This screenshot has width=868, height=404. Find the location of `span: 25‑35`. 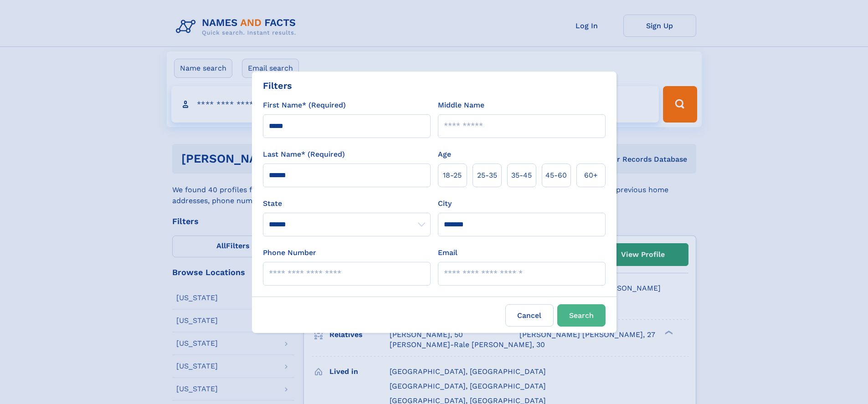

span: 25‑35 is located at coordinates (487, 176).